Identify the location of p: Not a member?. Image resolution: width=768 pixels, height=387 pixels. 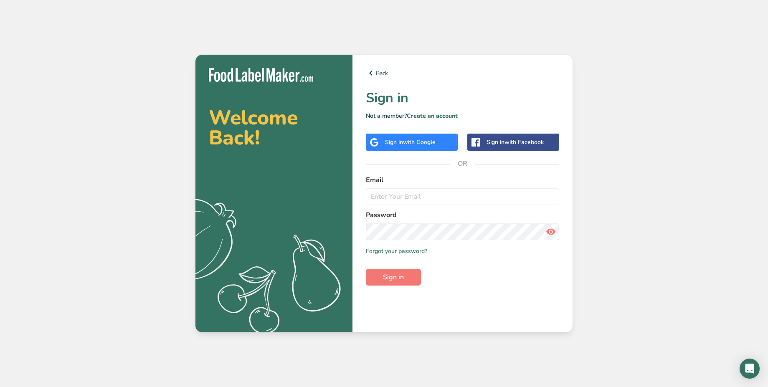
(462, 116).